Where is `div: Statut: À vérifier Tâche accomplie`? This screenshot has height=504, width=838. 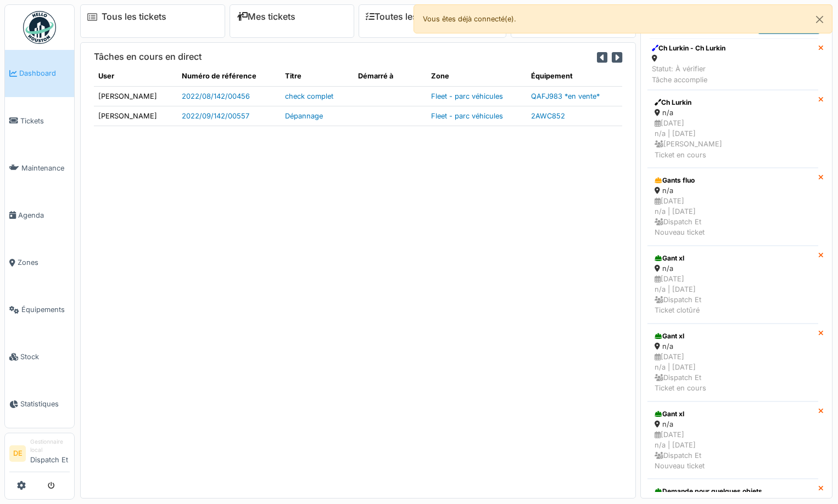
div: Statut: À vérifier Tâche accomplie is located at coordinates (689, 74).